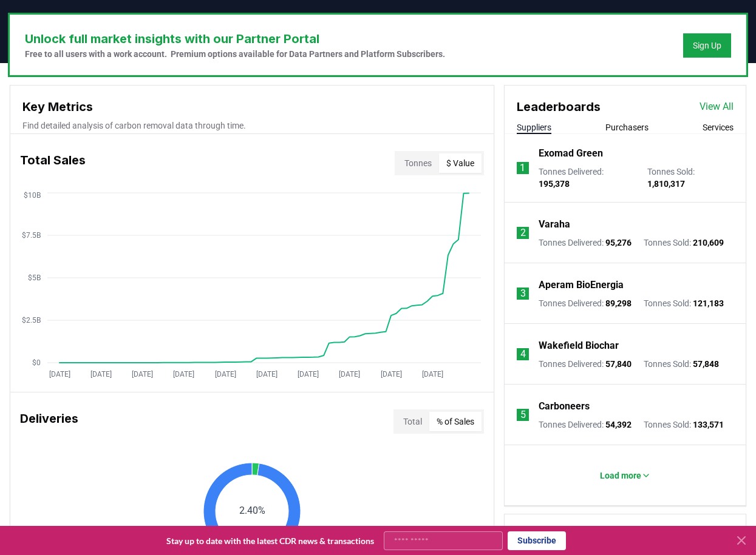  Describe the element at coordinates (31, 235) in the screenshot. I see `tspan: $7.5B` at that location.